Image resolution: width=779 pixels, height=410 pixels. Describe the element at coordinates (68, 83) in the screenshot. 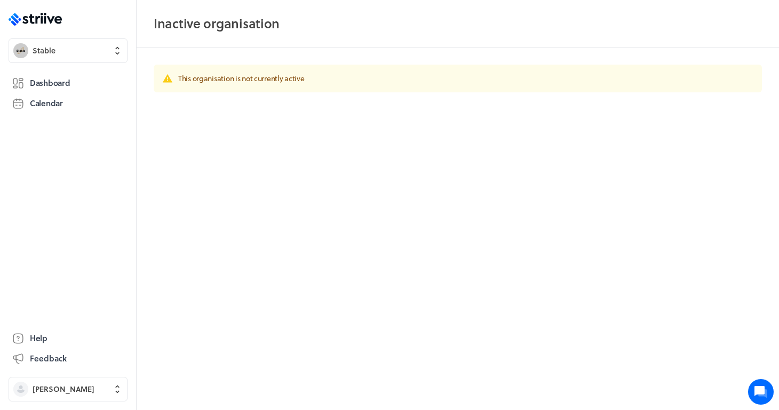

I see `a: Dashboard` at that location.